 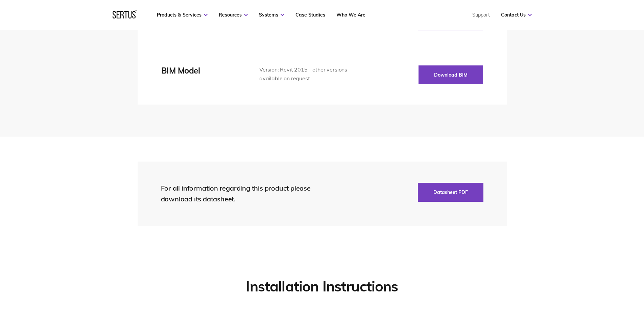 What do you see at coordinates (516, 15) in the screenshot?
I see `a: Contact Us` at bounding box center [516, 15].